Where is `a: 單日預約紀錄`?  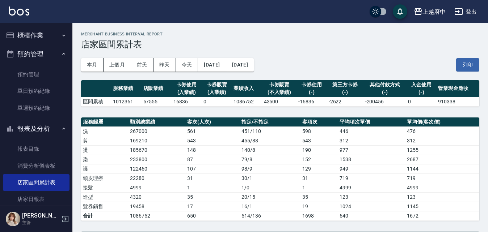
a: 單日預約紀錄 is located at coordinates (36, 91).